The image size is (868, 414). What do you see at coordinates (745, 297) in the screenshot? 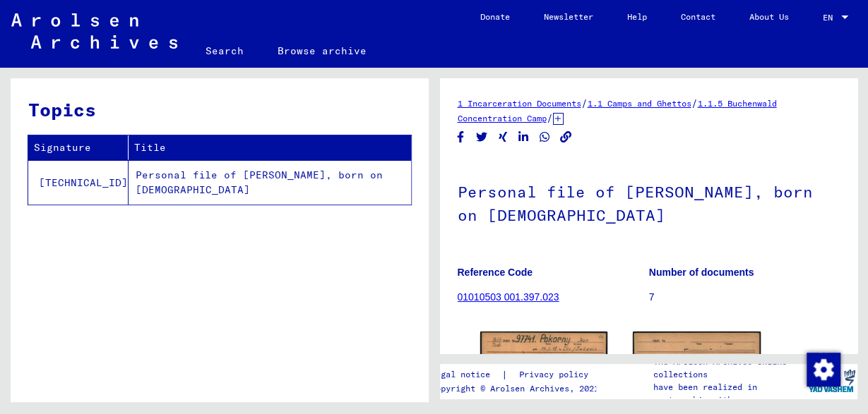
I see `p: 7` at bounding box center [745, 297].